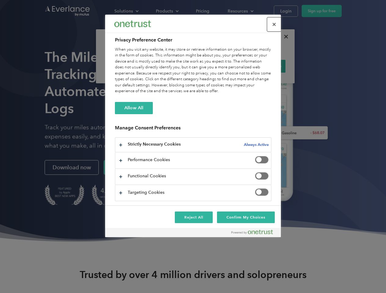 Image resolution: width=386 pixels, height=293 pixels. Describe the element at coordinates (133, 24) in the screenshot. I see `img: Everlance` at that location.